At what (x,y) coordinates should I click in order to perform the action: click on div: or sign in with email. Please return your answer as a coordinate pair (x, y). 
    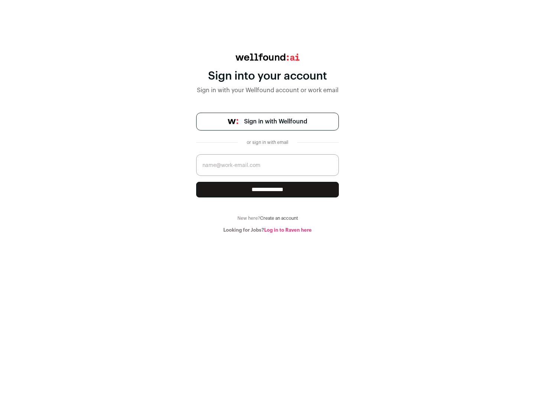
    Looking at the image, I should click on (268, 142).